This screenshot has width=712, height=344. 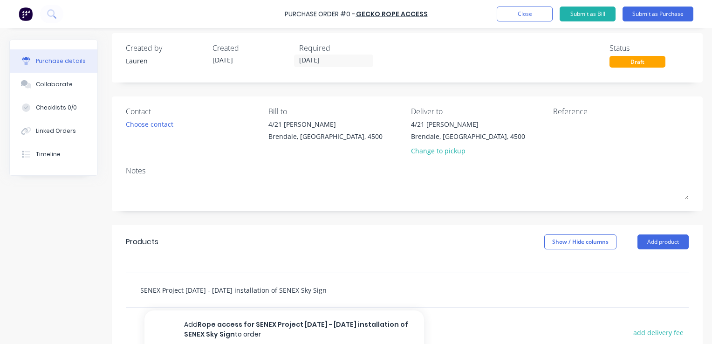 What do you see at coordinates (54, 154) in the screenshot?
I see `button: Timeline` at bounding box center [54, 154].